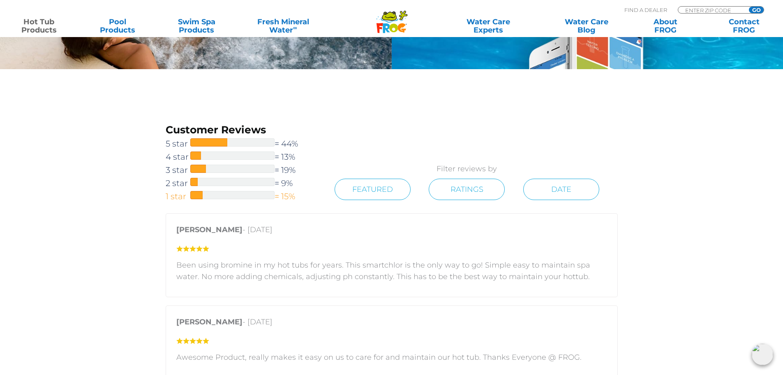 The height and width of the screenshot is (375, 783). Describe the element at coordinates (467, 169) in the screenshot. I see `p: Filter reviews by` at that location.